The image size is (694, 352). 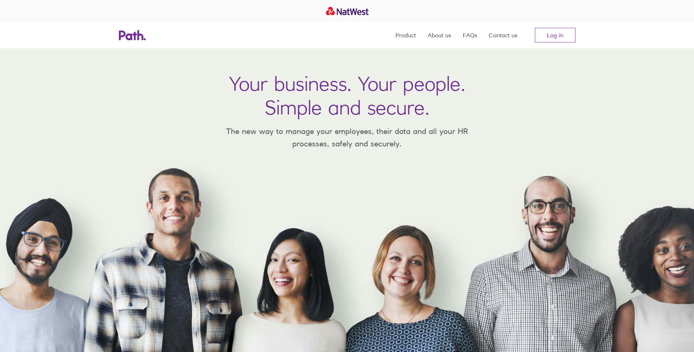 What do you see at coordinates (347, 96) in the screenshot?
I see `h1: Your business. Your people. Simple and secure.` at bounding box center [347, 96].